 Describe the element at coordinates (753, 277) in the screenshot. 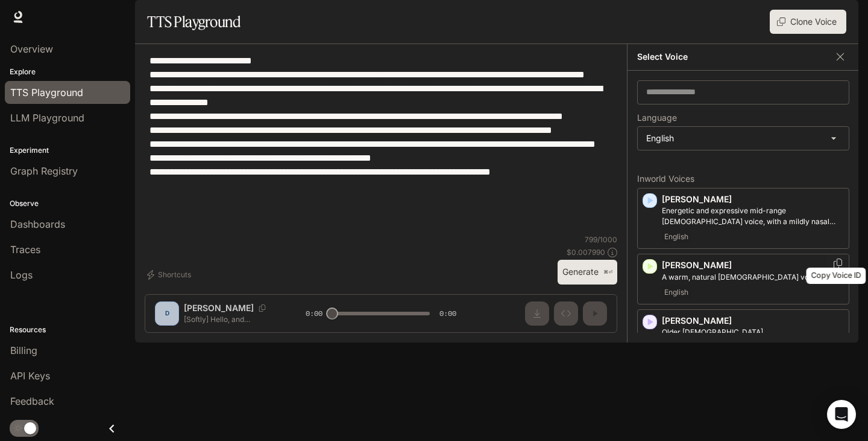

I see `p: A warm, natural female voice` at that location.